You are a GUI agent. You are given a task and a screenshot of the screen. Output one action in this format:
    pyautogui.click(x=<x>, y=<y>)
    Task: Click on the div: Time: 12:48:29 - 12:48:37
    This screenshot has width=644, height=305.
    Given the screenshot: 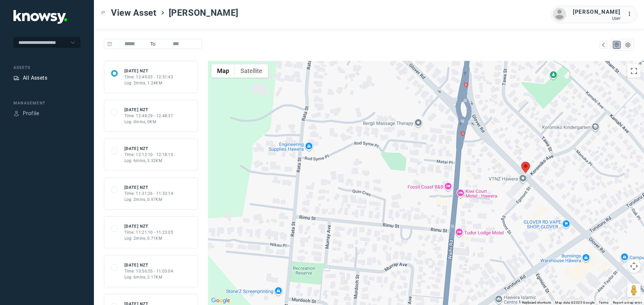 What is the action you would take?
    pyautogui.click(x=149, y=116)
    